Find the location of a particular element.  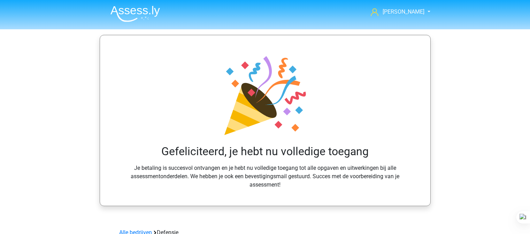

h2: Gefeliciteerd, je hebt nu volledige toegang is located at coordinates (265, 151).